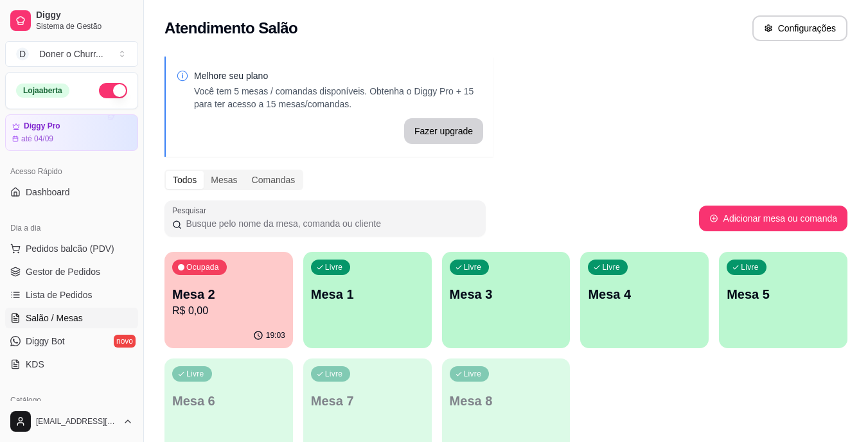 The height and width of the screenshot is (442, 868). Describe the element at coordinates (59, 295) in the screenshot. I see `span: Lista de Pedidos` at that location.